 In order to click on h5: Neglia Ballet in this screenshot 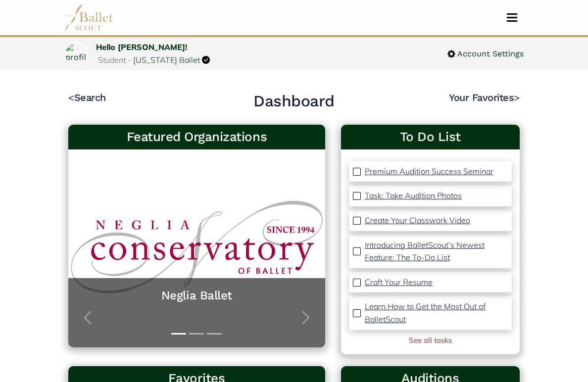, I will do `click(197, 295)`.